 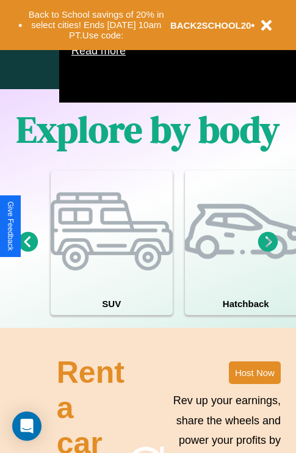 What do you see at coordinates (112, 303) in the screenshot?
I see `h4: SUV` at bounding box center [112, 303].